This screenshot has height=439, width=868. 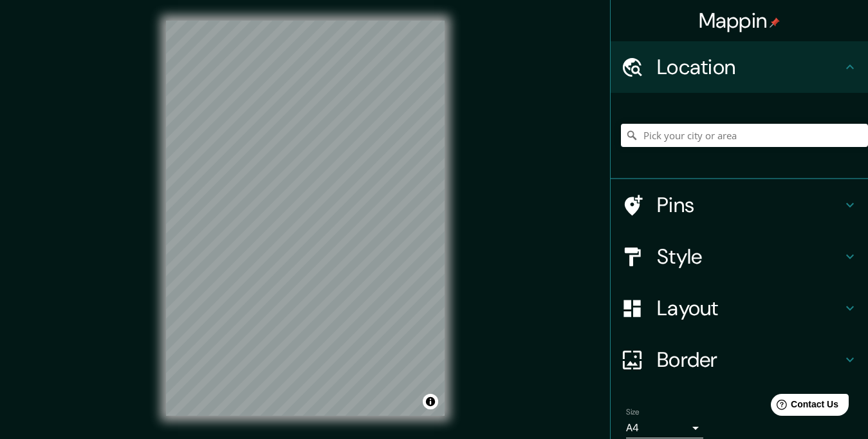 I want to click on div: Style, so click(x=739, y=256).